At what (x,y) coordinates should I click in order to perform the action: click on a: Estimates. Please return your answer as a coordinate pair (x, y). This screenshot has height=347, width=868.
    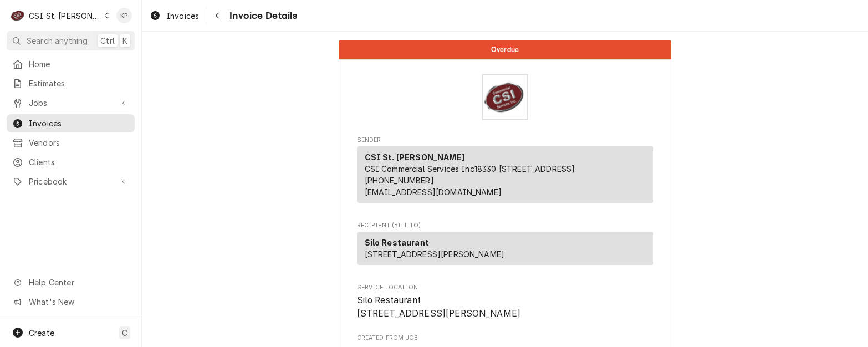
    Looking at the image, I should click on (70, 83).